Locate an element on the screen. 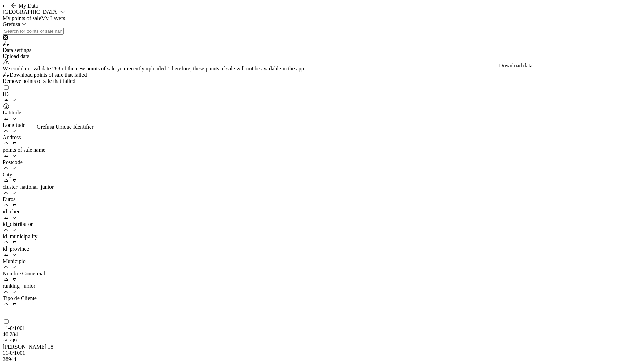 The width and height of the screenshot is (641, 362). span: Municipio is located at coordinates (14, 261).